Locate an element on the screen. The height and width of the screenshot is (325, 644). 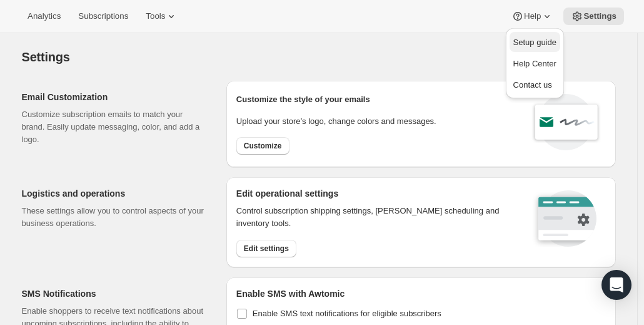
button: Settings is located at coordinates (594, 16).